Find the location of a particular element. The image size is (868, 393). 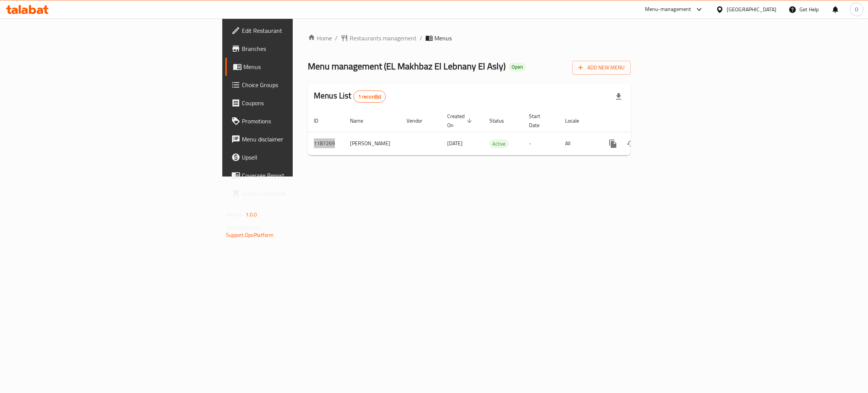

span: Locale is located at coordinates (577, 120).